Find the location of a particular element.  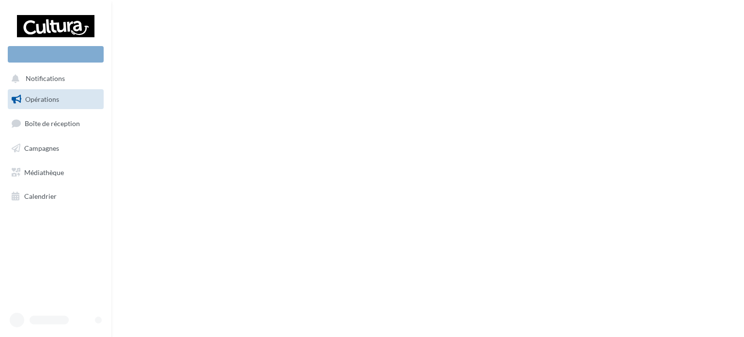

span: Notifications is located at coordinates (45, 78).